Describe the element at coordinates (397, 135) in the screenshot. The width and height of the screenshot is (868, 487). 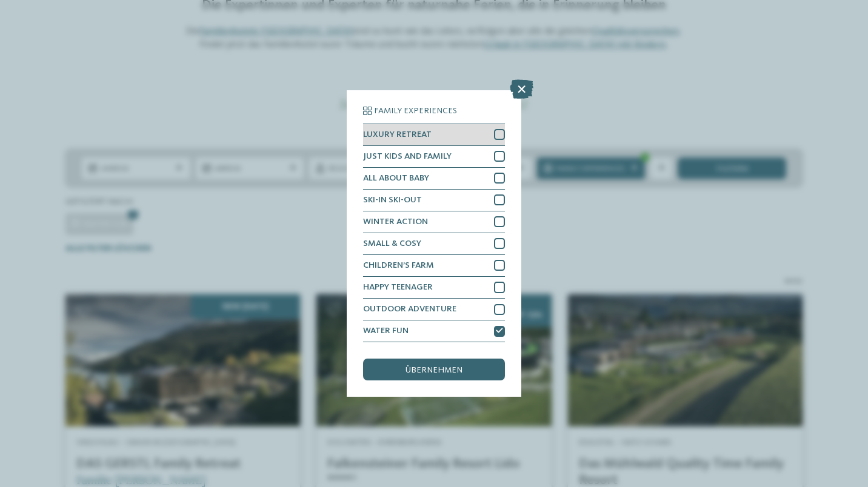
I see `span: LUXURY RETREAT` at that location.